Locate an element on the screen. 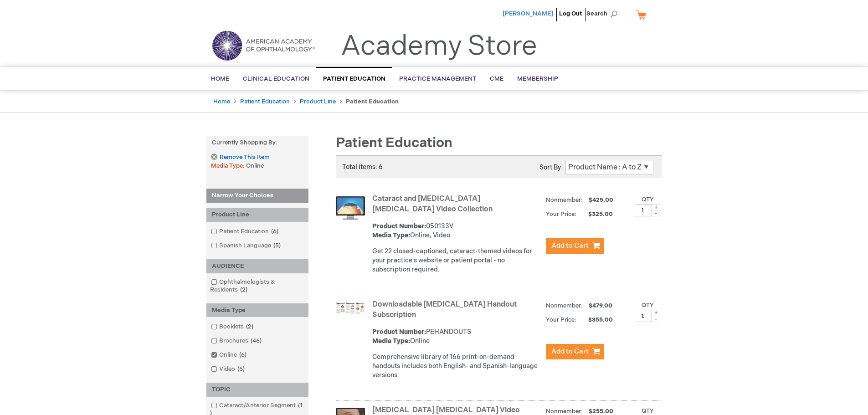 The image size is (868, 415). div: AUDIENCE is located at coordinates (257, 266).